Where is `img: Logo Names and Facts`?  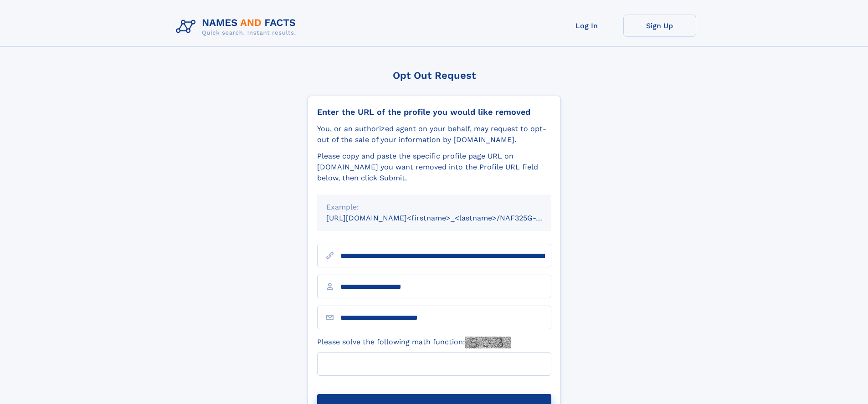 img: Logo Names and Facts is located at coordinates (238, 27).